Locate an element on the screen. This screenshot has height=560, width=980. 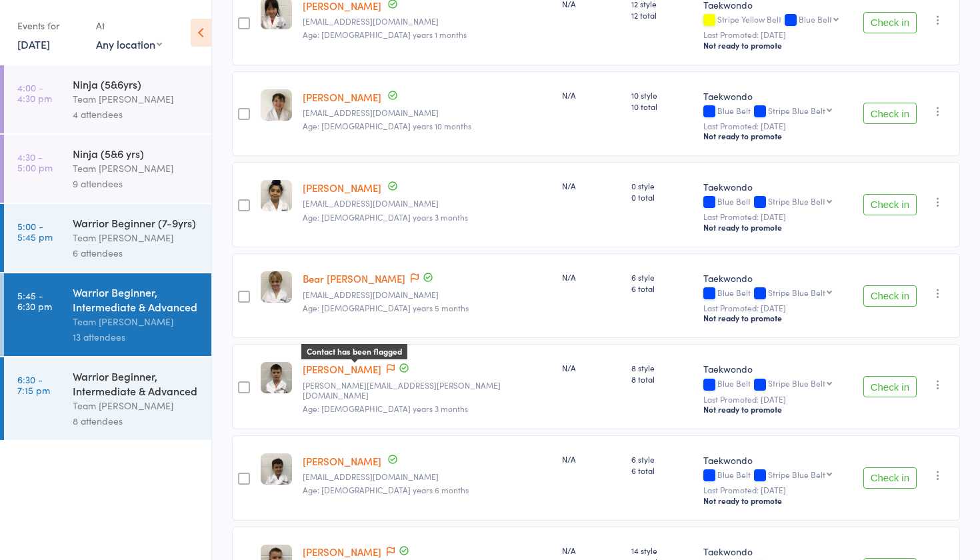
div: 6 attendees is located at coordinates (136, 252).